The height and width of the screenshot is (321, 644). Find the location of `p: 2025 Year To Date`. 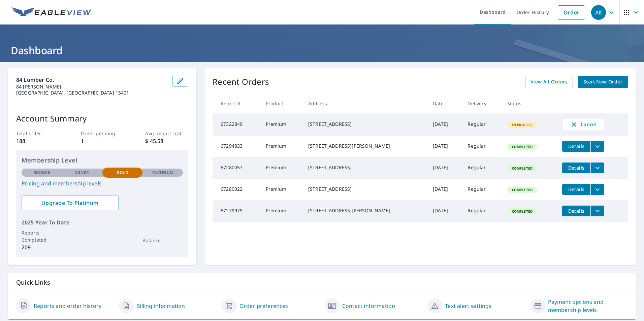

p: 2025 Year To Date is located at coordinates (102, 223).